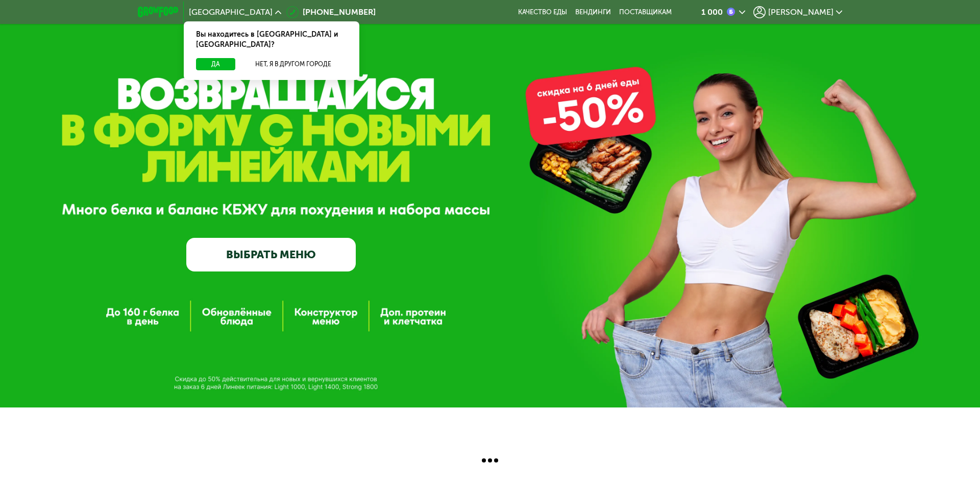 This screenshot has height=491, width=980. Describe the element at coordinates (543, 12) in the screenshot. I see `a: Качество еды` at that location.